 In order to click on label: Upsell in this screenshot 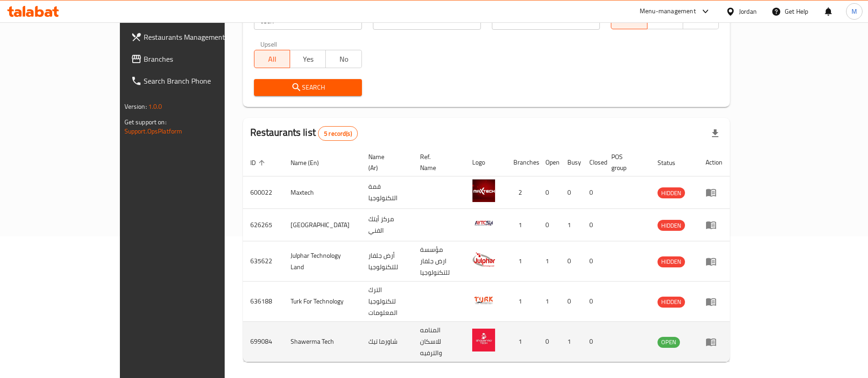, I will do `click(268, 44)`.